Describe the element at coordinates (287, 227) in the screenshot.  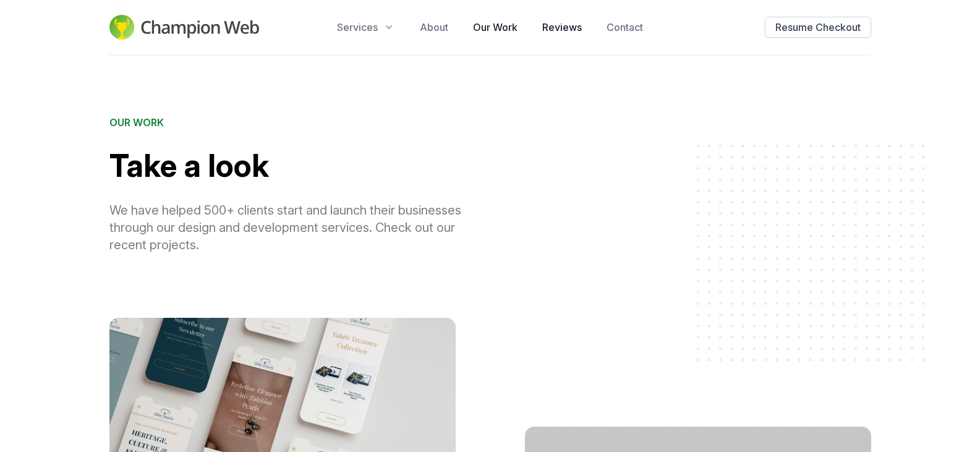
I see `p: We have helped 500+ clients start and launch their businesses through our design and development ...` at that location.